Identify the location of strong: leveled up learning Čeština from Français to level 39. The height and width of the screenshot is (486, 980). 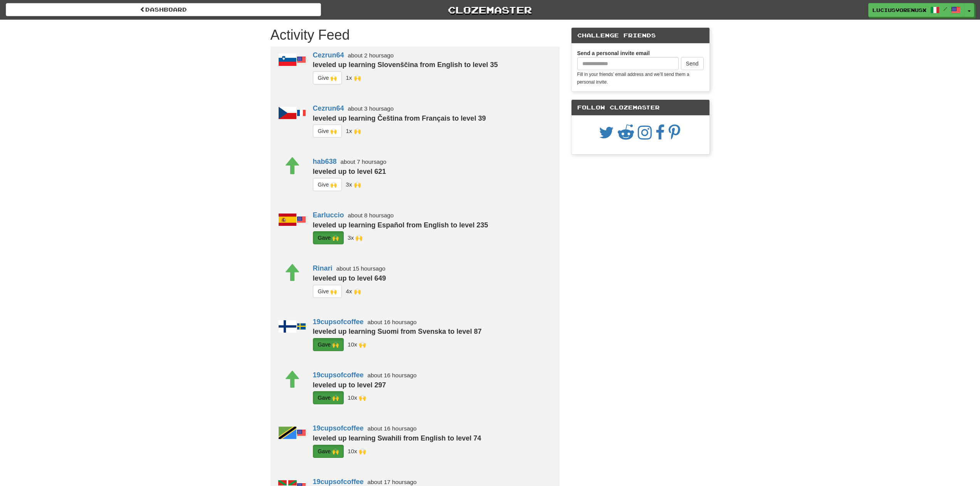
(400, 119).